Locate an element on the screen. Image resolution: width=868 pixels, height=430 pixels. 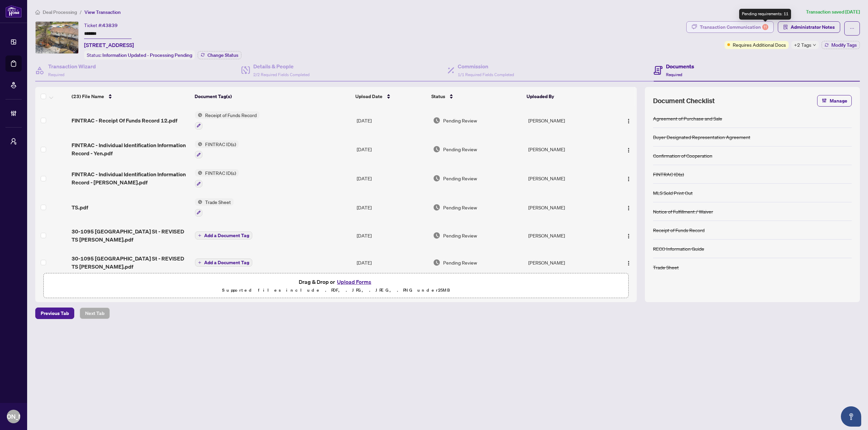
th: Document Tag(s) is located at coordinates (272, 96).